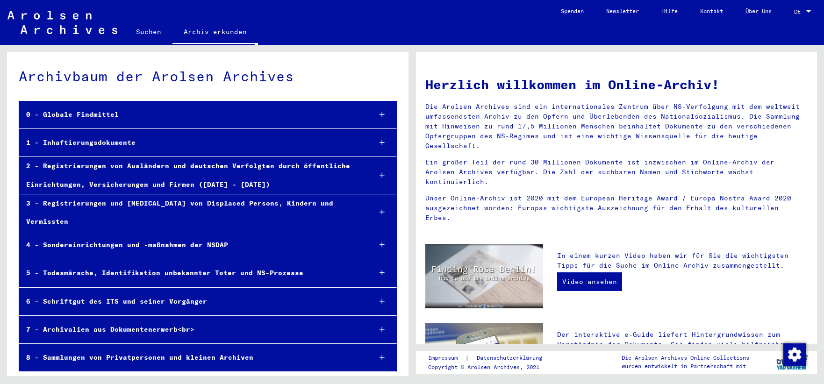  I want to click on p: Ein großer Teil der rund 30 Millionen Dokumente ist inzwischen im Online-Archiv der Arolsen Archi..., so click(616, 172).